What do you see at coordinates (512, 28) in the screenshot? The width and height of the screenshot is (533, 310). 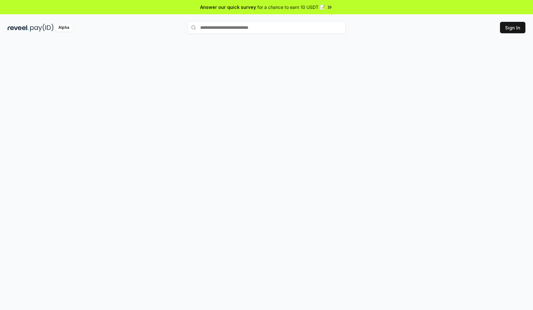 I see `button: Sign In` at bounding box center [512, 28].